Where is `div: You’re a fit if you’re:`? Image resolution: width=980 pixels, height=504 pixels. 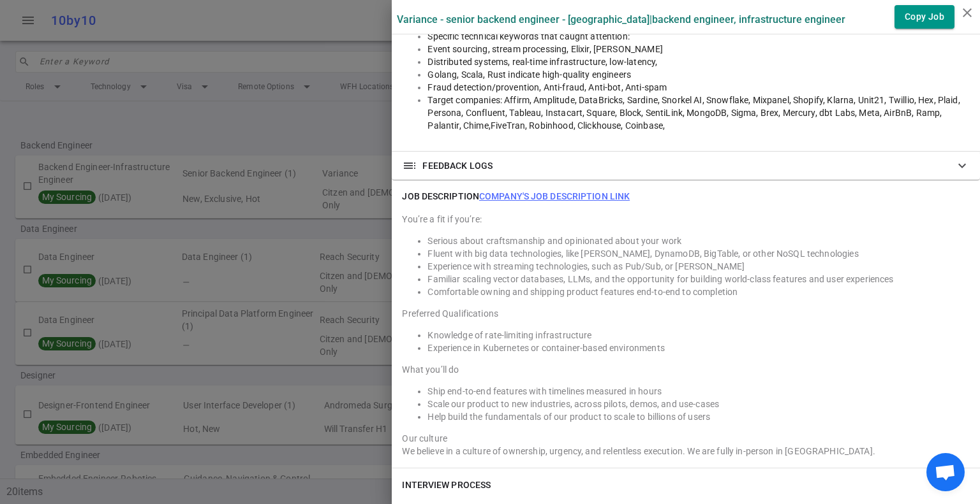
div: You’re a fit if you’re: is located at coordinates (686, 219).